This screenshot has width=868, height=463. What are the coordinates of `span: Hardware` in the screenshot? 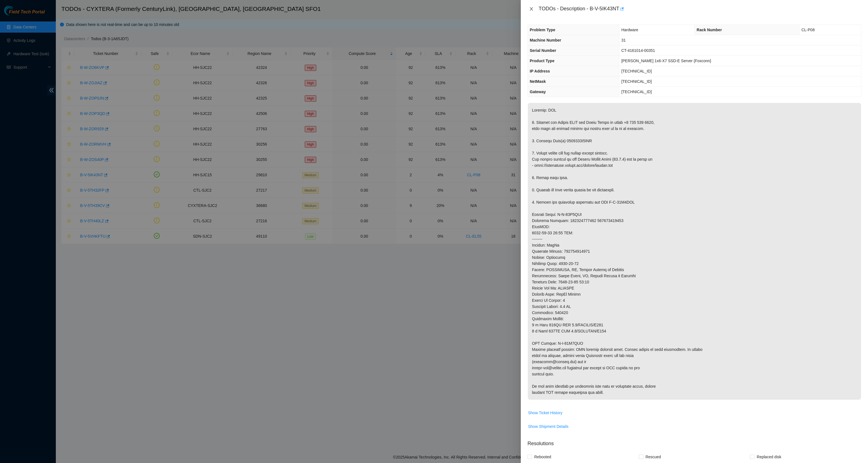 It's located at (630, 30).